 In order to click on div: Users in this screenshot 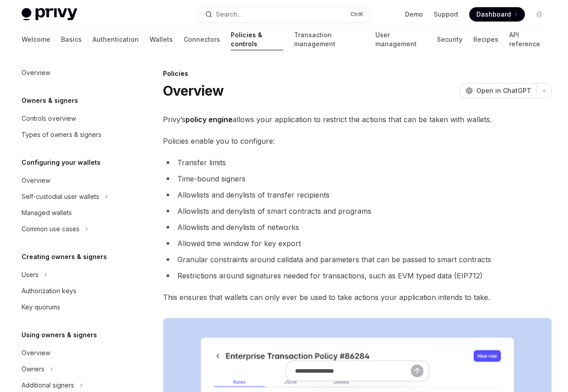, I will do `click(30, 275)`.